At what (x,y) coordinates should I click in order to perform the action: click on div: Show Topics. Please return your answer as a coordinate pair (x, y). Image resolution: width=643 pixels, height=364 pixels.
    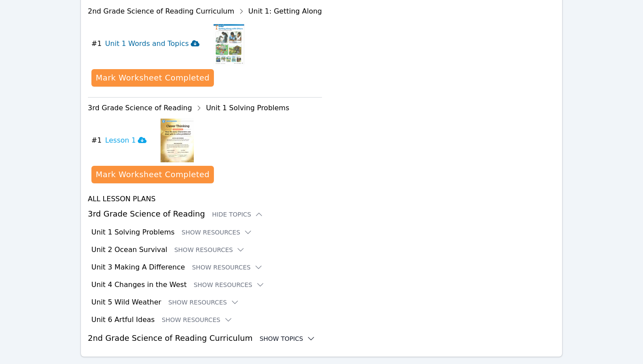
    Looking at the image, I should click on (287, 339).